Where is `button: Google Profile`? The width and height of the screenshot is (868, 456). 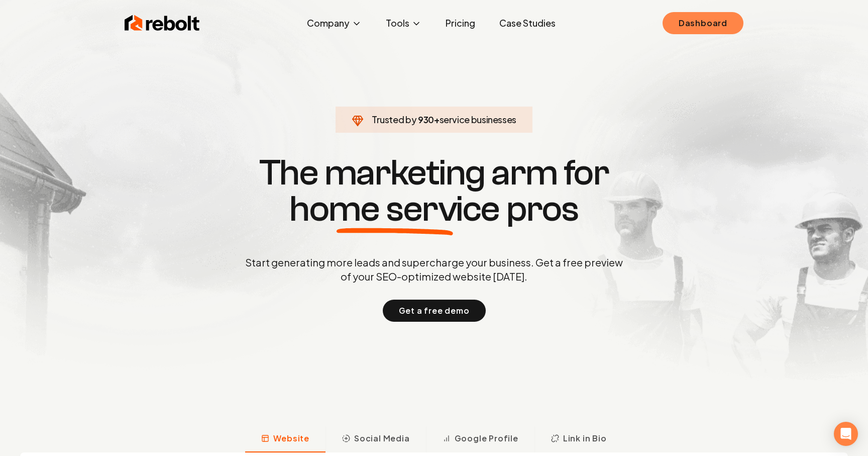 button: Google Profile is located at coordinates (480, 439).